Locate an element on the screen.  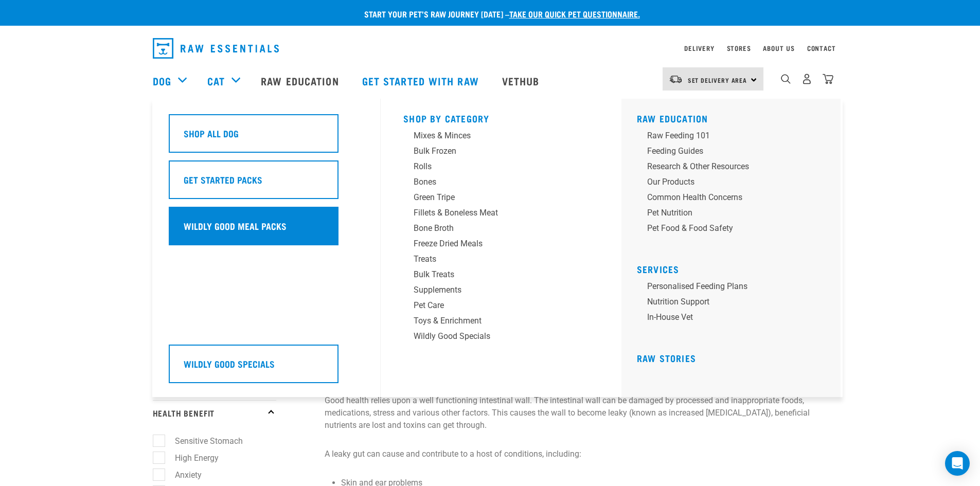
a: Get Started Packs is located at coordinates (266, 184).